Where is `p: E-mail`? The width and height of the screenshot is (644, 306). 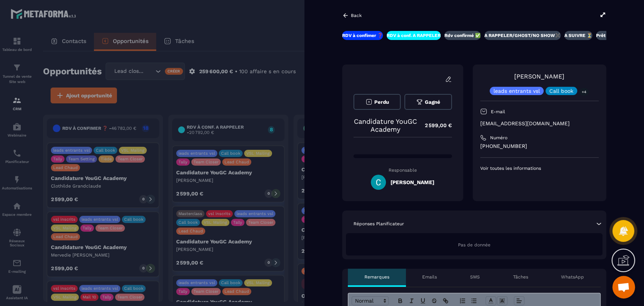 p: E-mail is located at coordinates (498, 112).